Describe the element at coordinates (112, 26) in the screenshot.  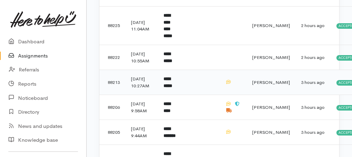
I see `td: 88225` at that location.